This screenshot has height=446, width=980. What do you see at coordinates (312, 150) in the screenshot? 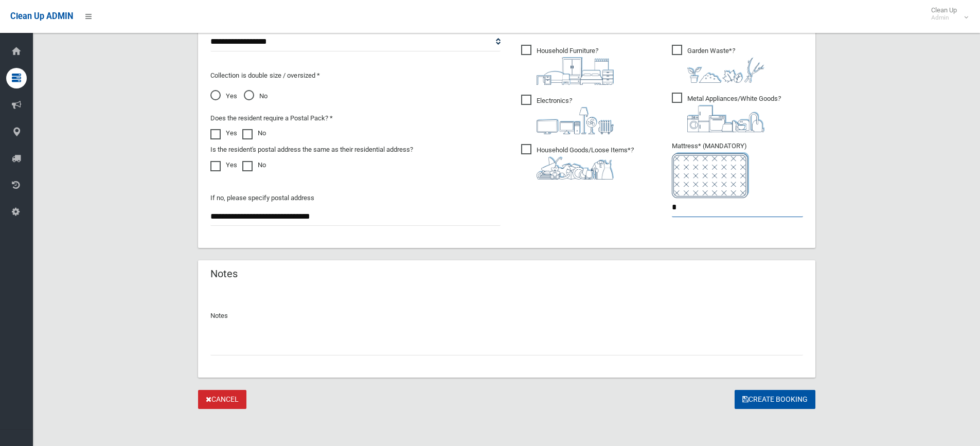
I see `label: Is the resident's postal address the same as their residential address?` at bounding box center [312, 150].